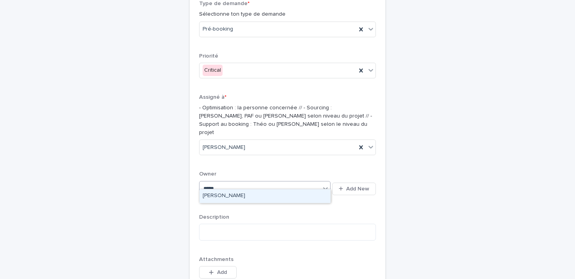 The image size is (575, 279). Describe the element at coordinates (288, 14) in the screenshot. I see `p: Sélectionne ton type de demande` at that location.